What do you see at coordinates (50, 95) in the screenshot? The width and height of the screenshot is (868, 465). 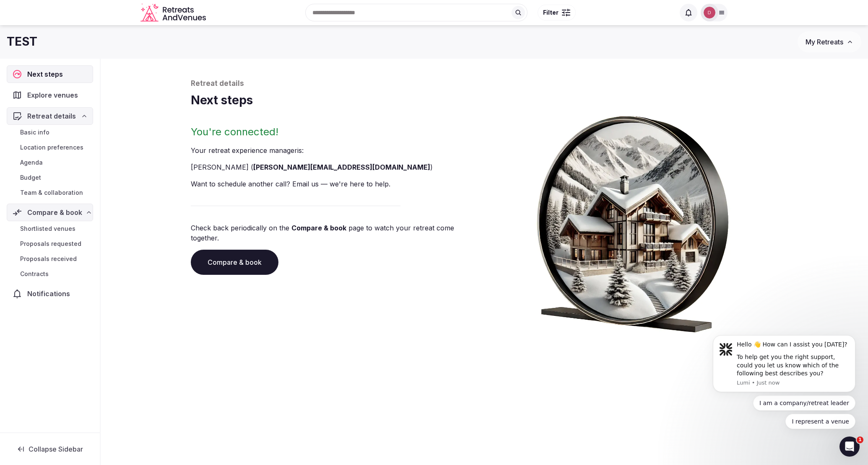 I see `a: Explore venues` at bounding box center [50, 95].